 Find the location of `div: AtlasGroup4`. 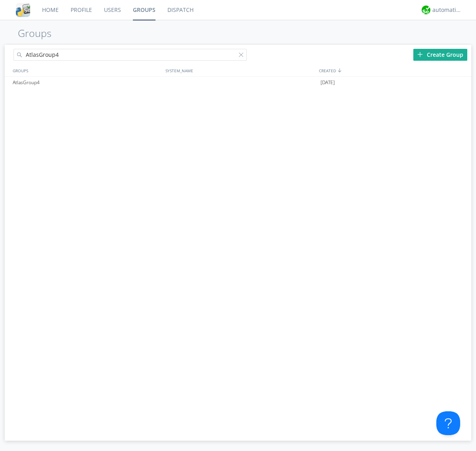

div: AtlasGroup4 is located at coordinates (86, 83).